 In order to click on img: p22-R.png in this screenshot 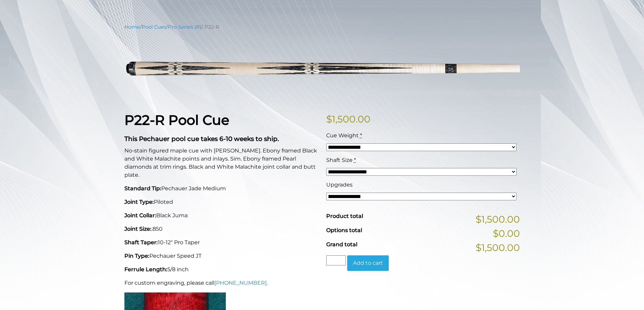, I will do `click(322, 69)`.